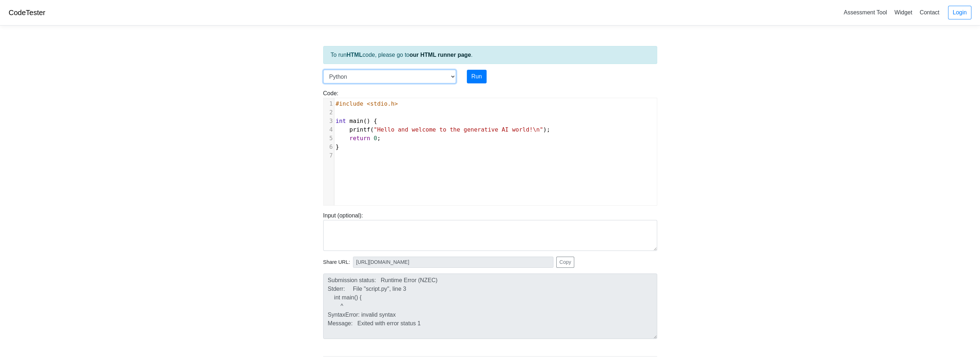  I want to click on a: Login, so click(959, 13).